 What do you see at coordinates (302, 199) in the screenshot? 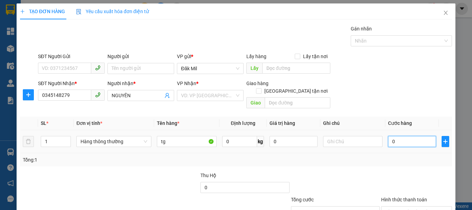
I see `span: Tổng cước` at bounding box center [302, 199].